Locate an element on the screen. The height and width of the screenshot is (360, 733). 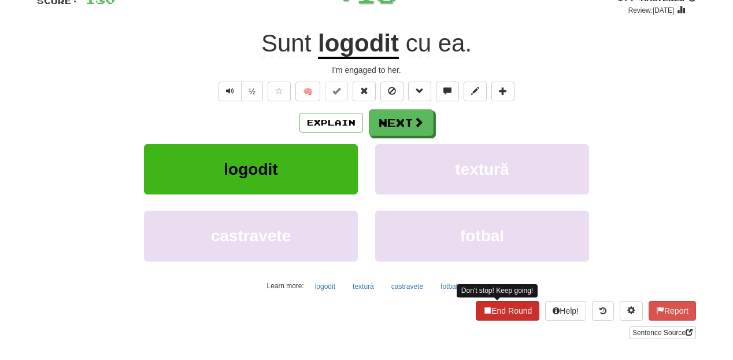
span: castravete is located at coordinates (251, 235).